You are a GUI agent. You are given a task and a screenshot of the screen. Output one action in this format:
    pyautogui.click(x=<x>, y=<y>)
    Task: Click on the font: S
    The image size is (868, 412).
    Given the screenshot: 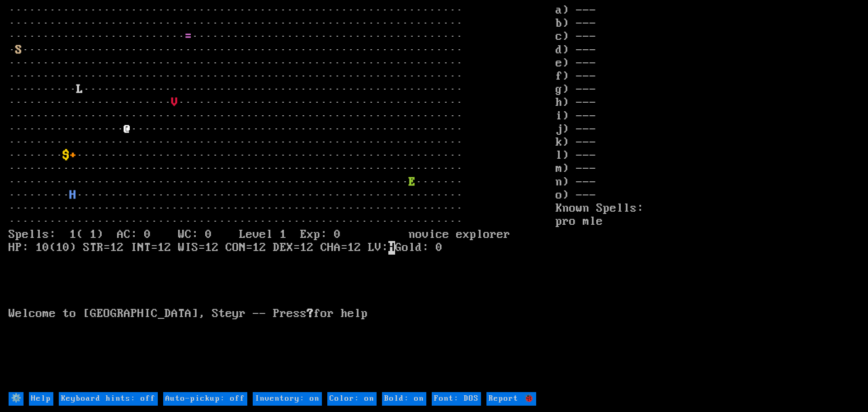 What is the action you would take?
    pyautogui.click(x=19, y=50)
    